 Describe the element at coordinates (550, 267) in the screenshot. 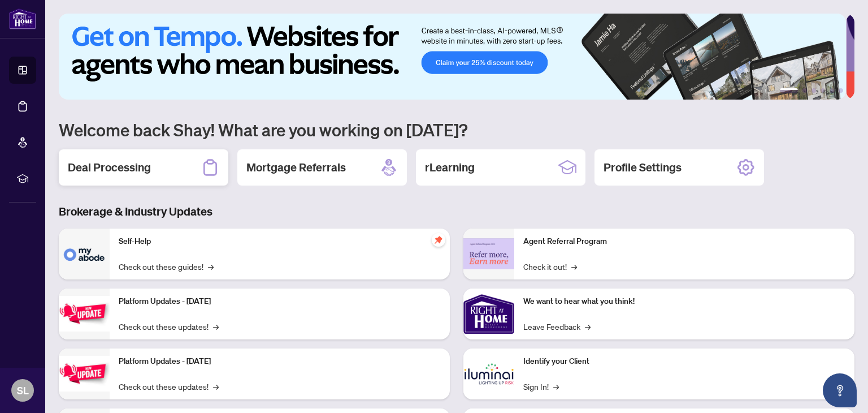

I see `a: Check it out!→` at that location.